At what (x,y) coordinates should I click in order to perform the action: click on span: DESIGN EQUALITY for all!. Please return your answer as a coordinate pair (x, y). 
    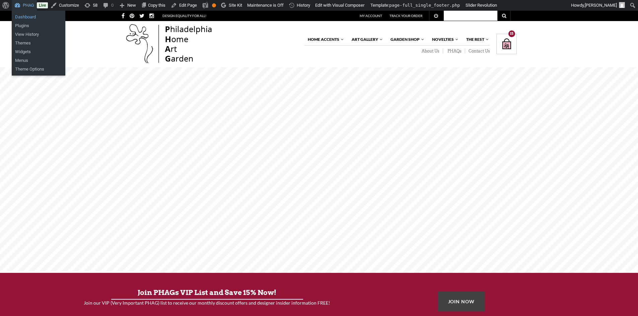
    Looking at the image, I should click on (184, 16).